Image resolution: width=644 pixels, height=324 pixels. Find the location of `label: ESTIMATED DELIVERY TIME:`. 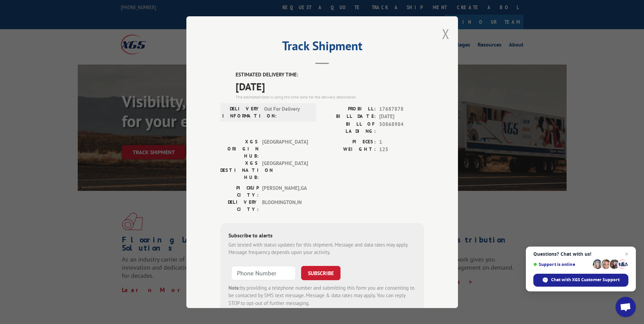

label: ESTIMATED DELIVERY TIME: is located at coordinates (330, 75).